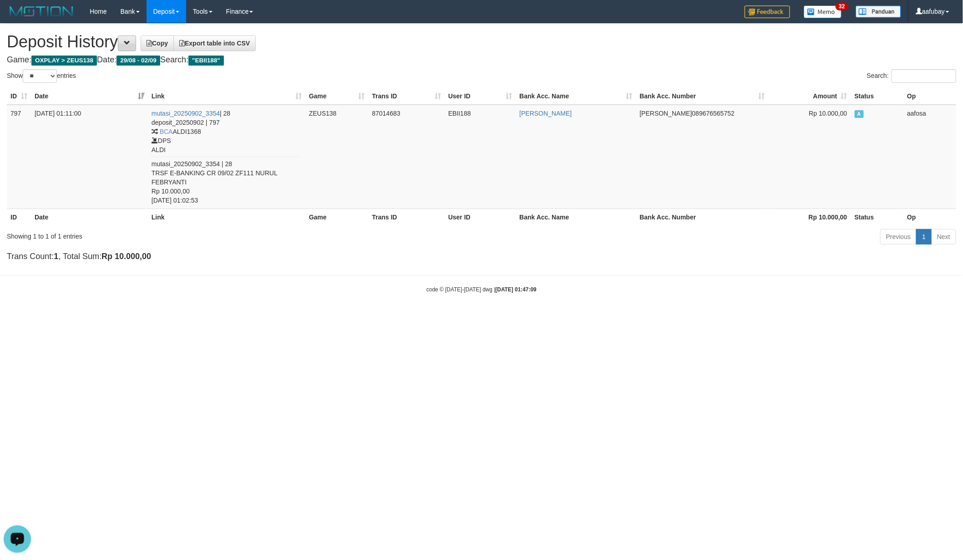  I want to click on span: OXPLAY > ZEUS138, so click(64, 60).